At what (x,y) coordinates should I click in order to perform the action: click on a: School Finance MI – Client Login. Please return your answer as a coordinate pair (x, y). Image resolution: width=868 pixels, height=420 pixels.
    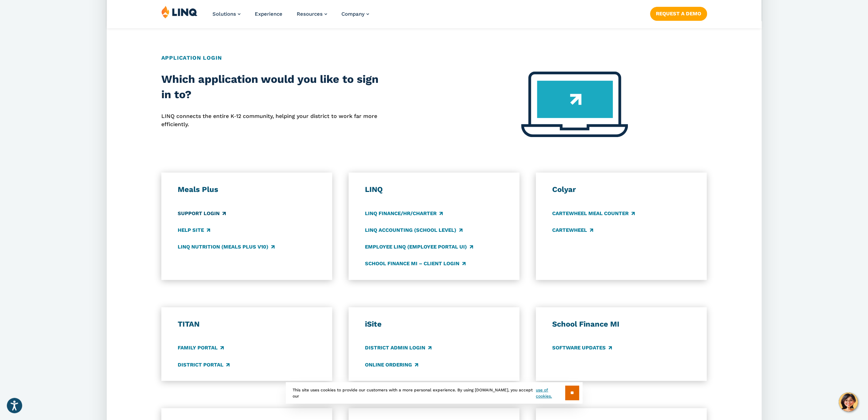
    Looking at the image, I should click on (415, 264).